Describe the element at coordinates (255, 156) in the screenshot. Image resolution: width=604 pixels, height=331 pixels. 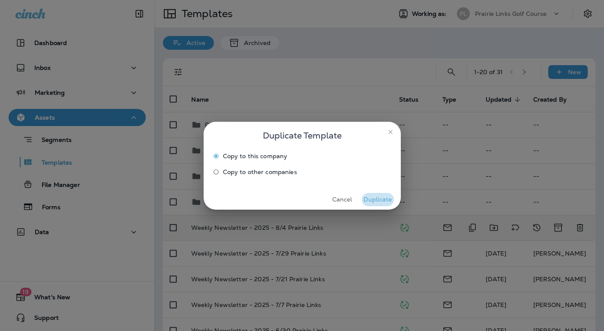
I see `span: Copy to this company` at that location.